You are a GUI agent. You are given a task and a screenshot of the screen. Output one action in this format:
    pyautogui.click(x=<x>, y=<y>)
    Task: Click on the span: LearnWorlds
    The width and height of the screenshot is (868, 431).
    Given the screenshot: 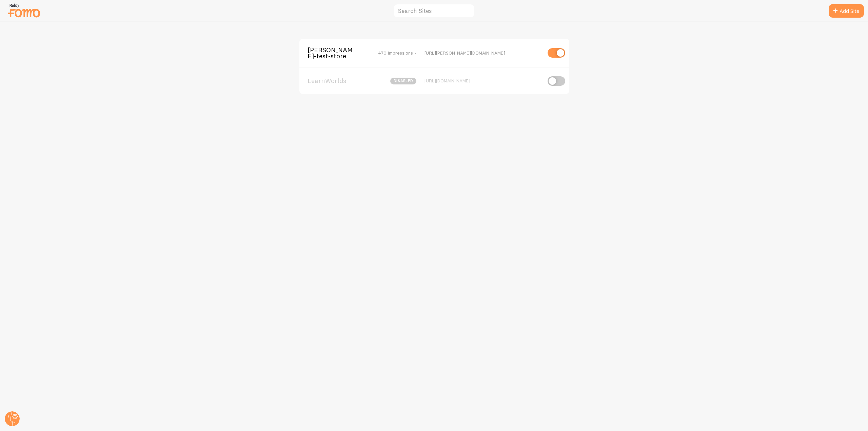 What is the action you would take?
    pyautogui.click(x=335, y=81)
    